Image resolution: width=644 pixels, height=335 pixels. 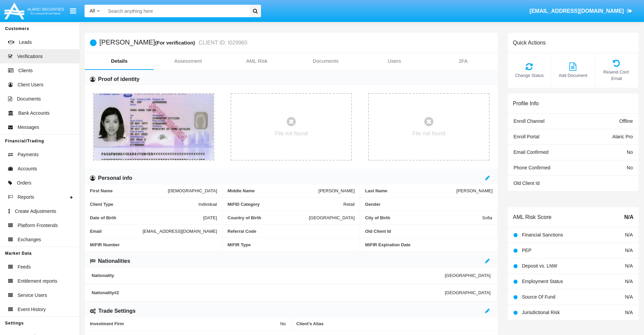 What do you see at coordinates (24, 183) in the screenshot?
I see `span: Orders` at bounding box center [24, 183].